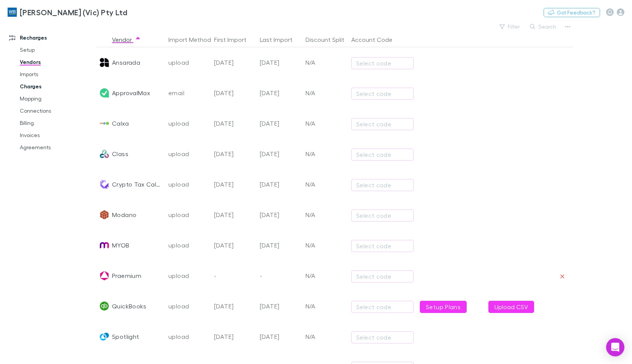 Image resolution: width=632 pixels, height=364 pixels. What do you see at coordinates (137, 184) in the screenshot?
I see `div: Crypto Tax Calculator` at bounding box center [137, 184].